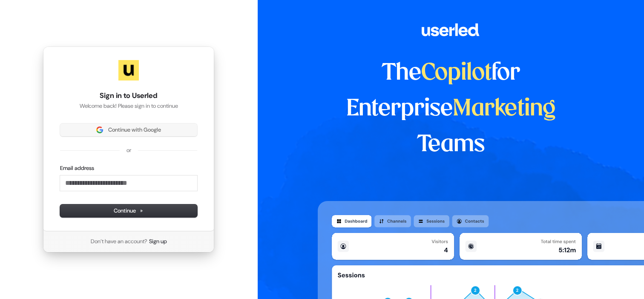 This screenshot has width=644, height=299. I want to click on a: Sign up, so click(158, 242).